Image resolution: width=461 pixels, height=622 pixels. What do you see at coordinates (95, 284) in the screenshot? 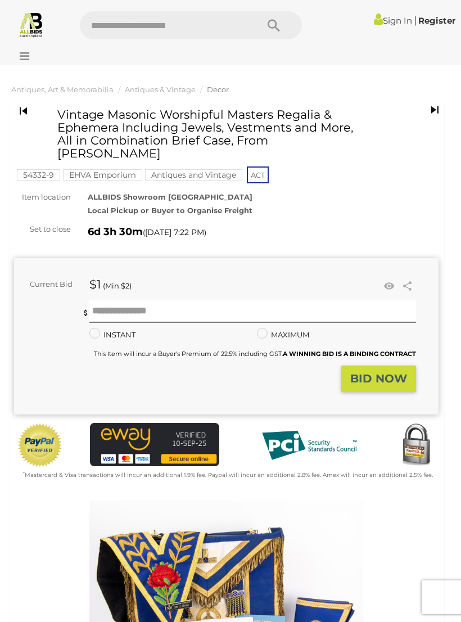
I see `strong: $1` at bounding box center [95, 284].